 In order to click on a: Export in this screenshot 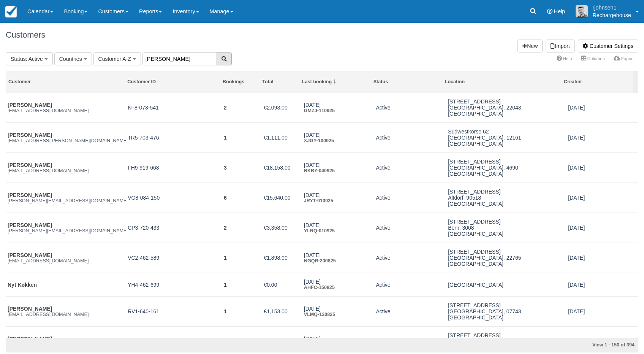, I will do `click(624, 58)`.